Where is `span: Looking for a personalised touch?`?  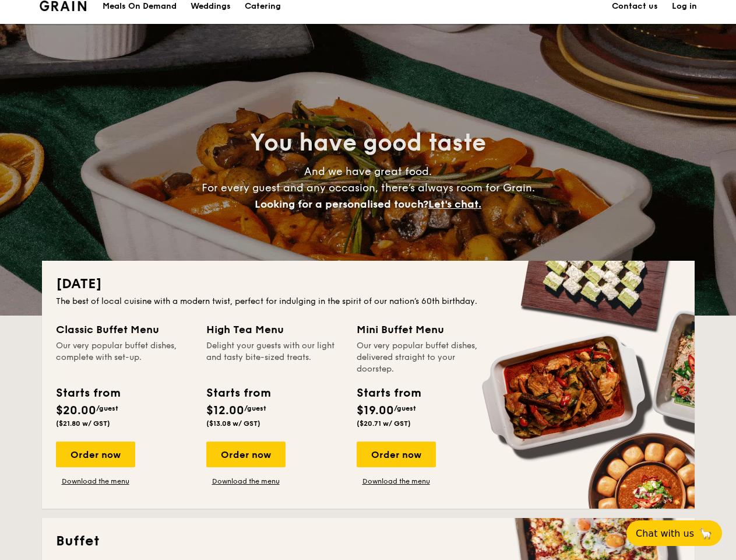
span: Looking for a personalised touch? is located at coordinates (341, 204).